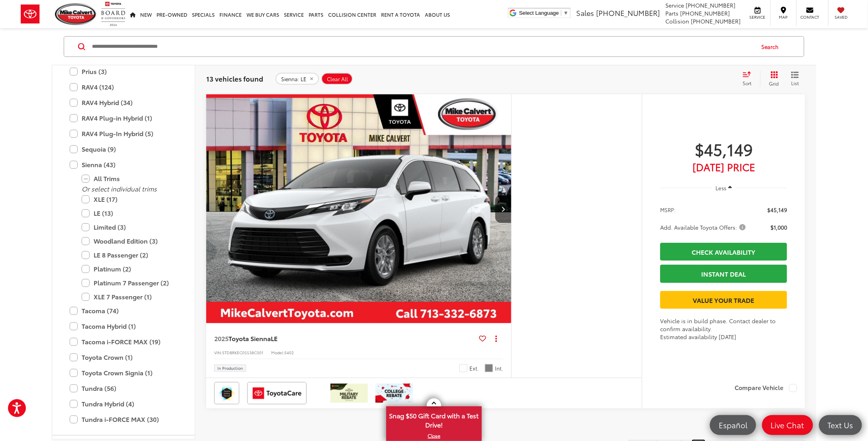 The image size is (868, 441). What do you see at coordinates (787, 425) in the screenshot?
I see `span: Live Chat` at bounding box center [787, 425].